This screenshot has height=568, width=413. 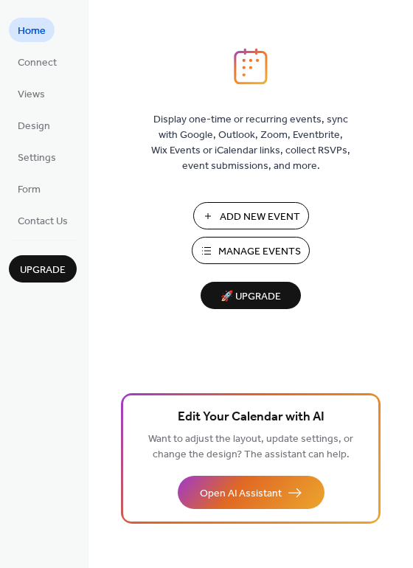 What do you see at coordinates (251, 297) in the screenshot?
I see `span: 🚀 Upgrade` at bounding box center [251, 297].